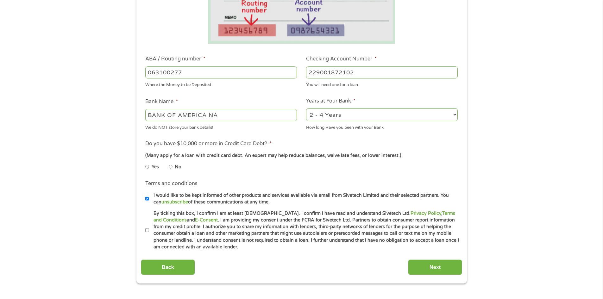  What do you see at coordinates (175, 59) in the screenshot?
I see `label: ABA / Routing number` at bounding box center [175, 59].